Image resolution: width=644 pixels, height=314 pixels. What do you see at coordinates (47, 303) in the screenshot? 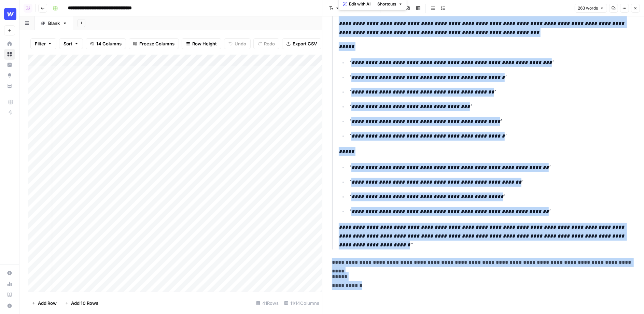
I see `span: Add Row` at bounding box center [47, 303].